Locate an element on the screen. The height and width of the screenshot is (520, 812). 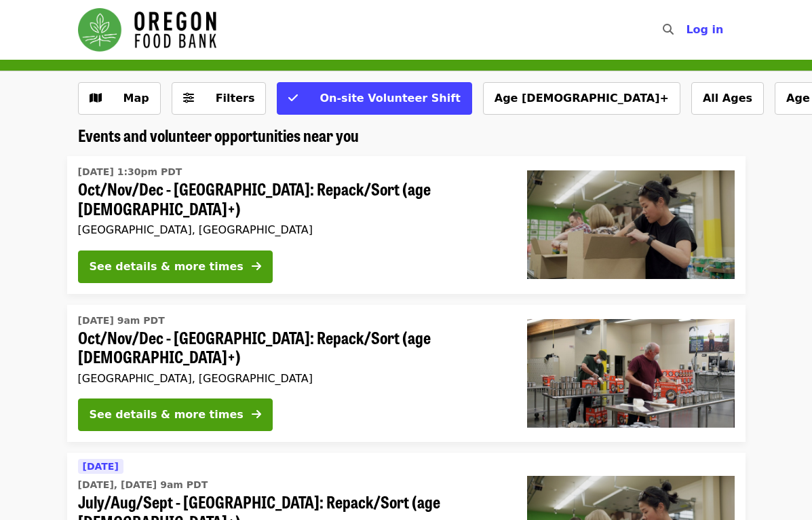
button: Log in is located at coordinates (704, 30).